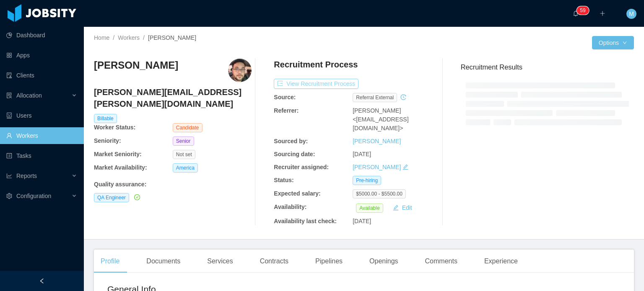 This screenshot has width=644, height=291. I want to click on span: Not set, so click(184, 155).